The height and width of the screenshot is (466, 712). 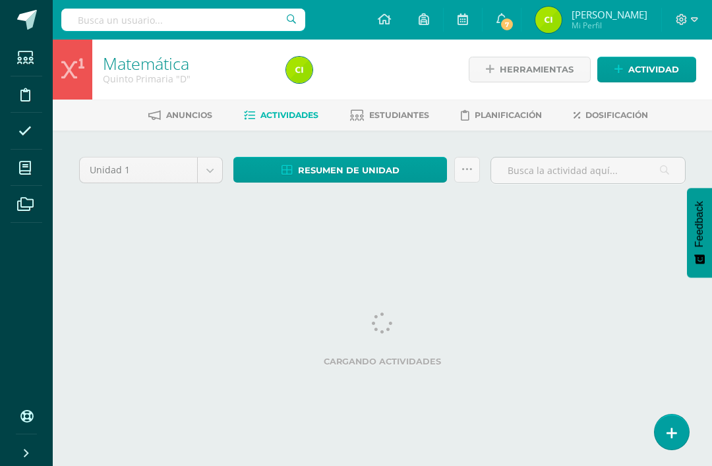 What do you see at coordinates (281, 115) in the screenshot?
I see `a: Actividades` at bounding box center [281, 115].